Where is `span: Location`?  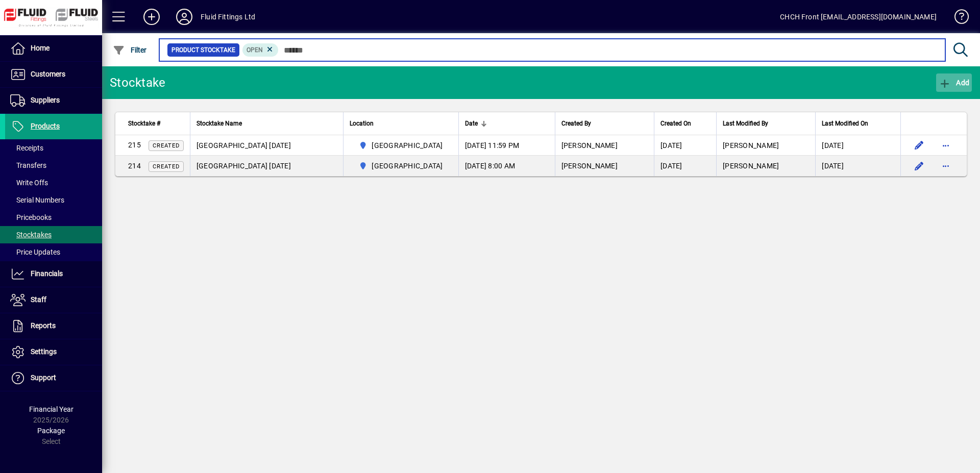 span: Location is located at coordinates (361, 123).